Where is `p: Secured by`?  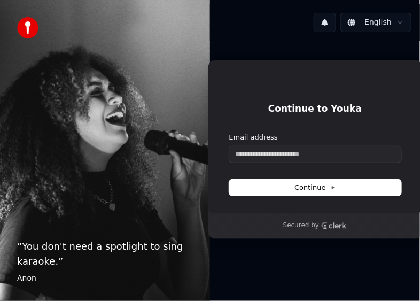
p: Secured by is located at coordinates (301, 225).